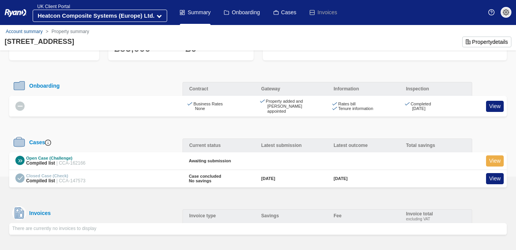 The height and width of the screenshot is (250, 516). Describe the element at coordinates (420, 219) in the screenshot. I see `div: excluding VAT` at that location.